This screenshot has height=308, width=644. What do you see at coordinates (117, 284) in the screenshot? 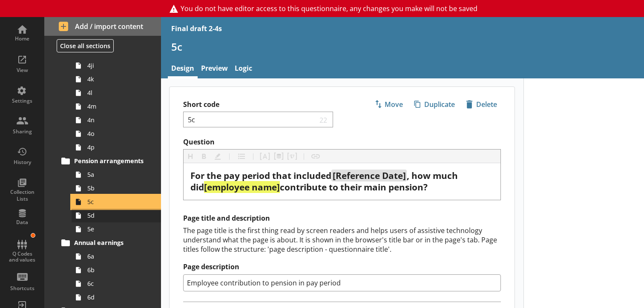
I see `a: 6c` at bounding box center [117, 284].